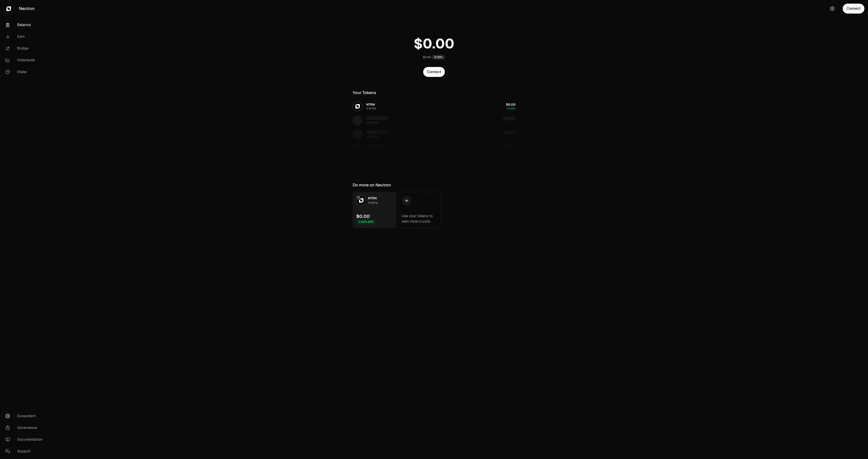  I want to click on img: NTRN Logo, so click(361, 200).